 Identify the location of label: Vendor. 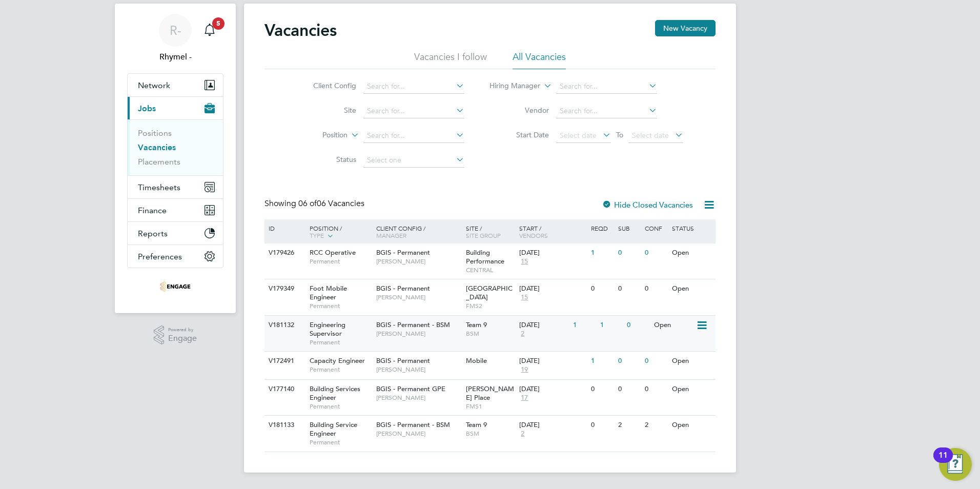
(519, 110).